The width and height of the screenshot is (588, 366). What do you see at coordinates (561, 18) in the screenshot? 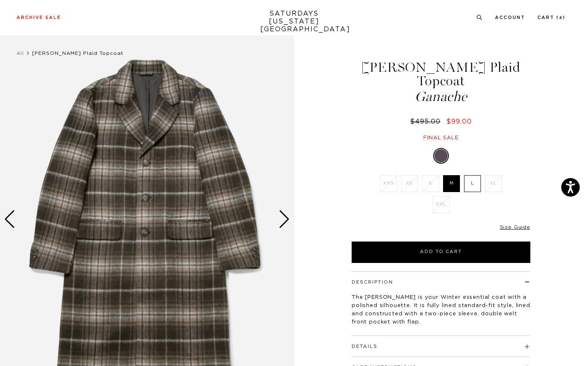
I see `small: 4` at bounding box center [561, 18].